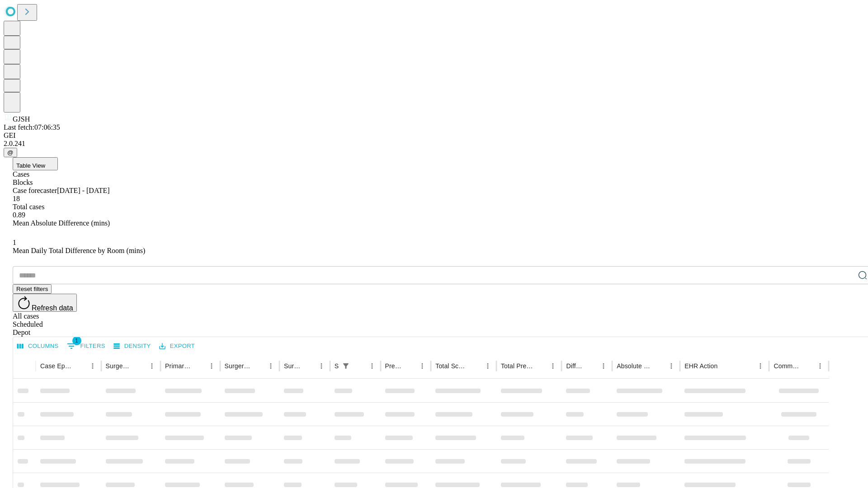 The width and height of the screenshot is (868, 488). What do you see at coordinates (32, 288) in the screenshot?
I see `span: Reset filters` at bounding box center [32, 288].